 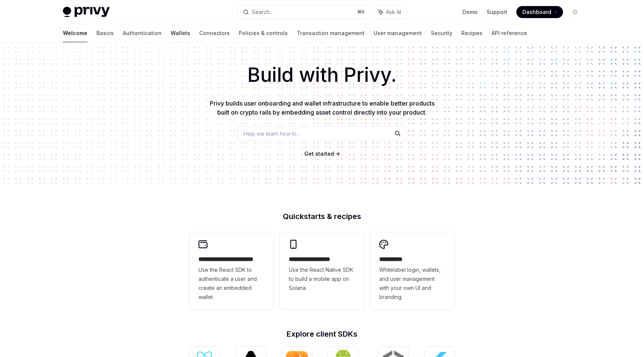 What do you see at coordinates (231, 284) in the screenshot?
I see `span: Use the React SDK to authenticate a user and create an embedded wallet.` at bounding box center [231, 284].